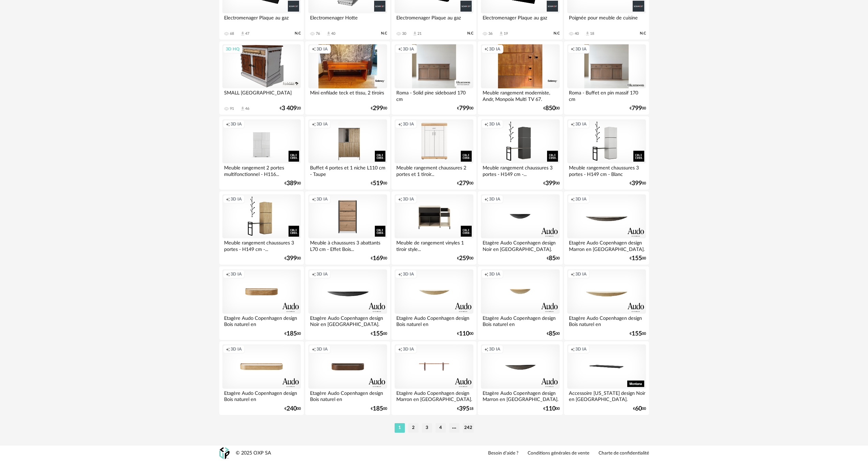 The height and width of the screenshot is (461, 868). What do you see at coordinates (291, 108) in the screenshot?
I see `div: € 20` at bounding box center [291, 108].